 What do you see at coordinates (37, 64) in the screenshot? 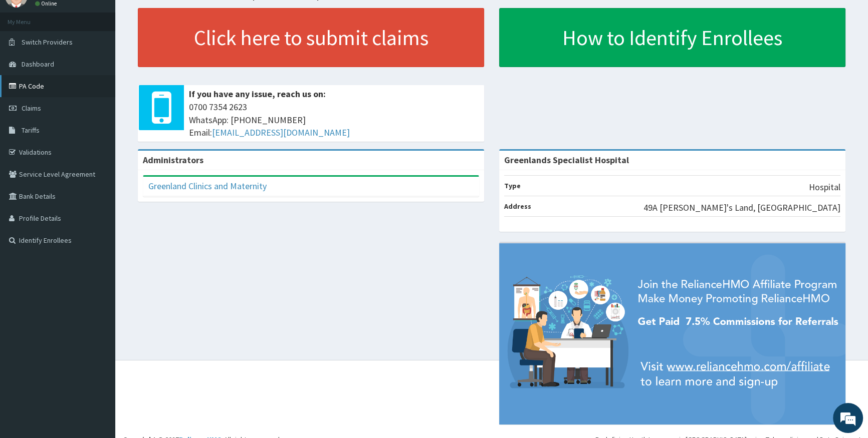
I see `span: Dashboard` at bounding box center [37, 64].